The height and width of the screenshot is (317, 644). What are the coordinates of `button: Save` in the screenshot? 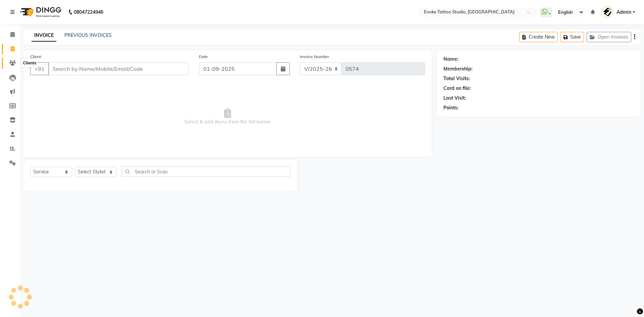 It's located at (572, 37).